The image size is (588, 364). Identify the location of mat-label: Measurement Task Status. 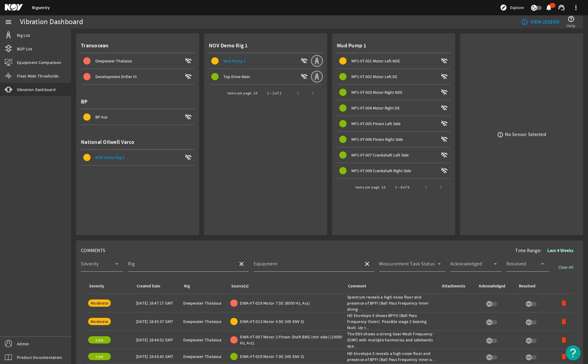
(407, 264).